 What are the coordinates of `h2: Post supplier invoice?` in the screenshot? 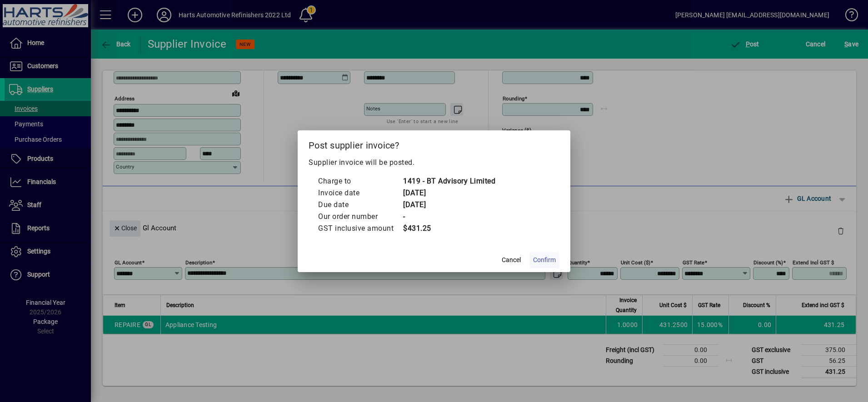 It's located at (434, 143).